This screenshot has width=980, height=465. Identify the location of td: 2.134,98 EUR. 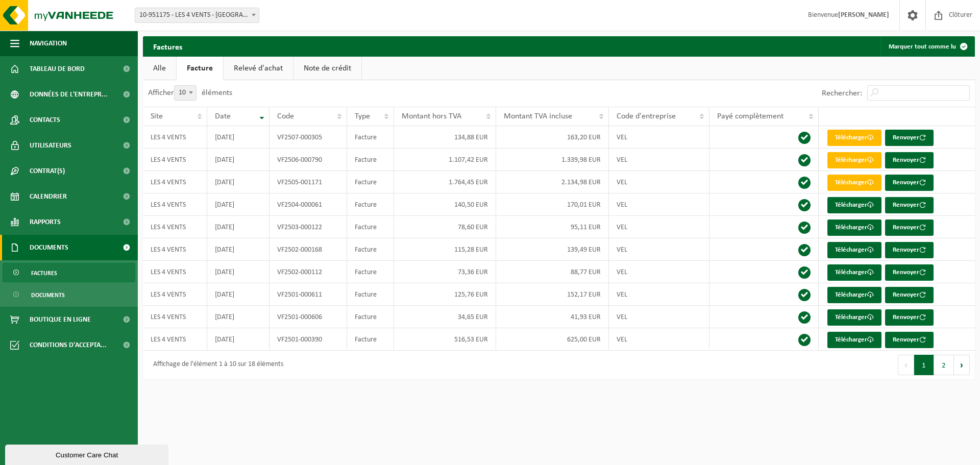
(552, 182).